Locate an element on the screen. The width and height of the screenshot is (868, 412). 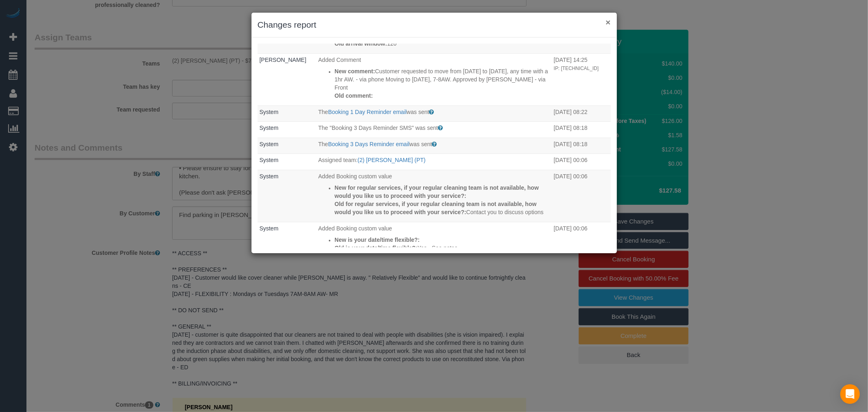
p: Yes - See notes is located at coordinates (442, 248).